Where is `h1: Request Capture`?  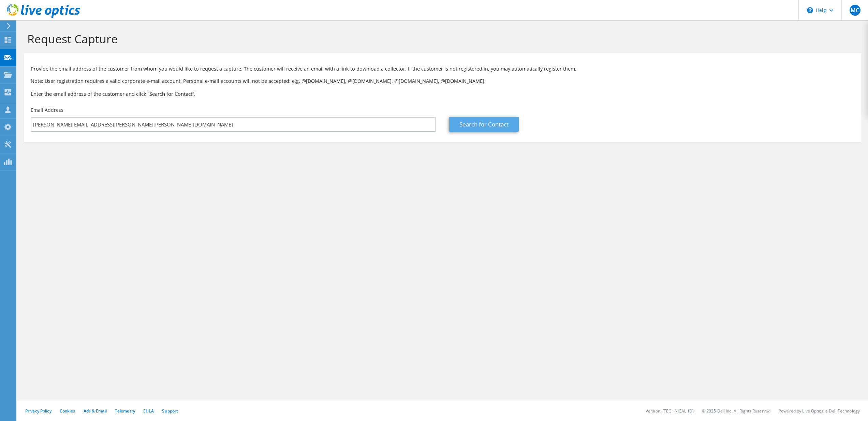 h1: Request Capture is located at coordinates (441, 39).